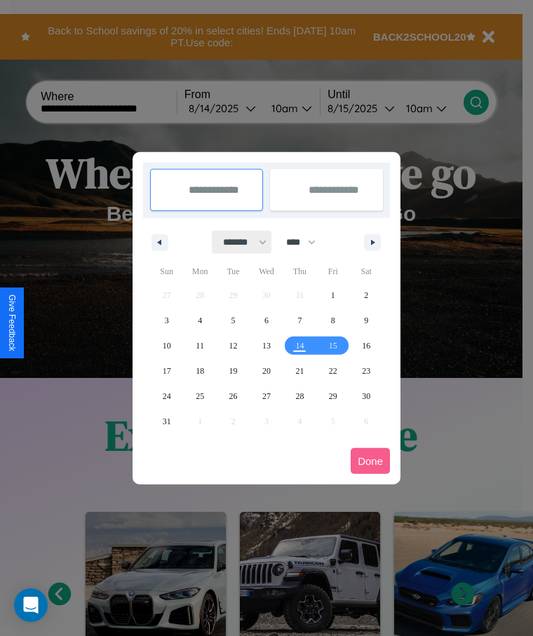 The image size is (533, 636). I want to click on button: 16, so click(366, 346).